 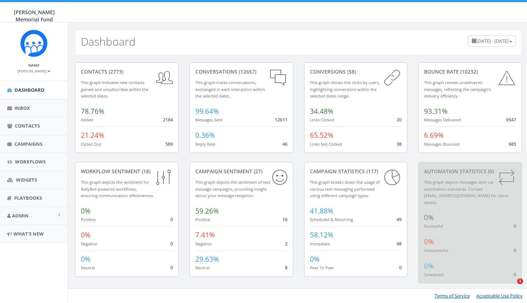 I want to click on small: This graph breaks down the usage of various text messaging performed using different campaign types., so click(x=344, y=189).